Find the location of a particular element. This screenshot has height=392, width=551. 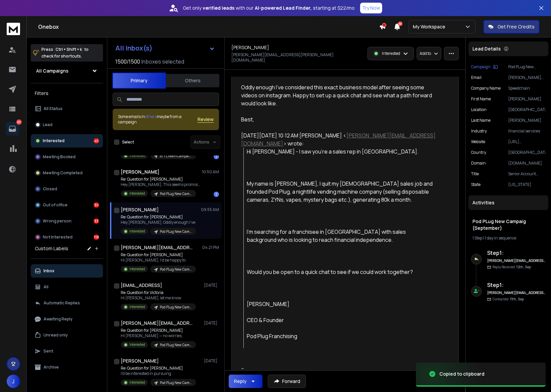

div: Some emails in maybe from a campaign is located at coordinates (158, 119).